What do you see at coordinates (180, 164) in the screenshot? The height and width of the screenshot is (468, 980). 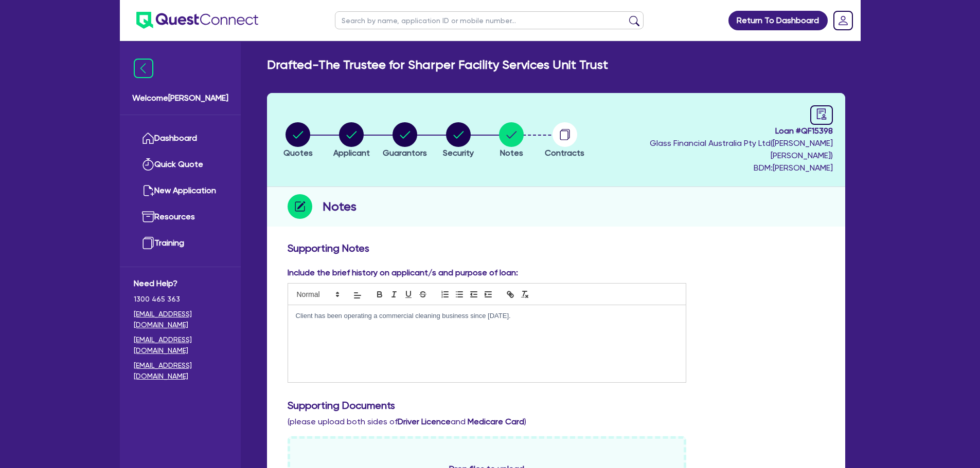 I see `a: Quick Quote` at bounding box center [180, 164].